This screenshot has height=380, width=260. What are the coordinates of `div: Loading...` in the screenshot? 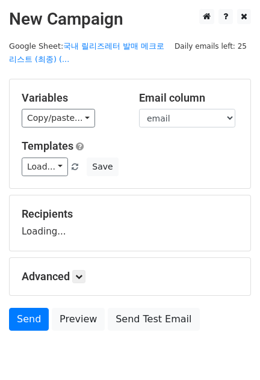 It's located at (130, 223).